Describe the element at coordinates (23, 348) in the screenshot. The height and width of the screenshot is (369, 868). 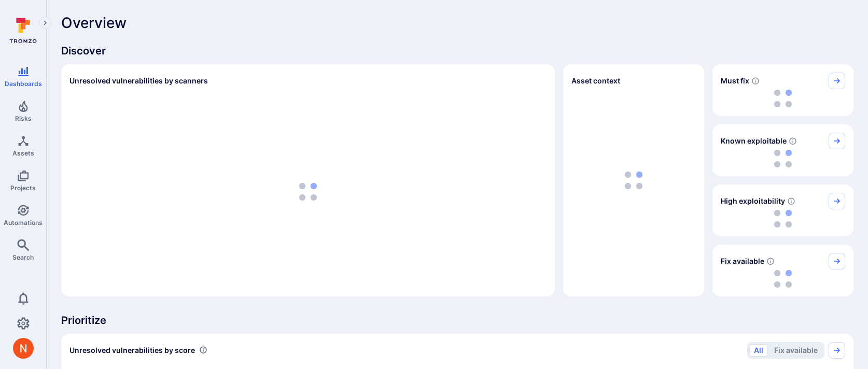
I see `img: ACg8ocIprwjrgDQnDsNSk9Ghn5p5-B8DpAKWoJ5Gi9syOE4K59tr4Q=s96-c` at that location.